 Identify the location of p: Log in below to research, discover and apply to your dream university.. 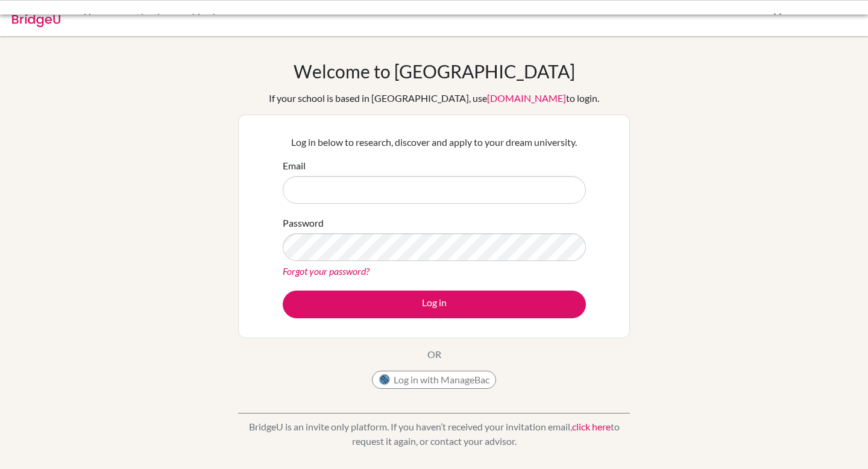
(434, 142).